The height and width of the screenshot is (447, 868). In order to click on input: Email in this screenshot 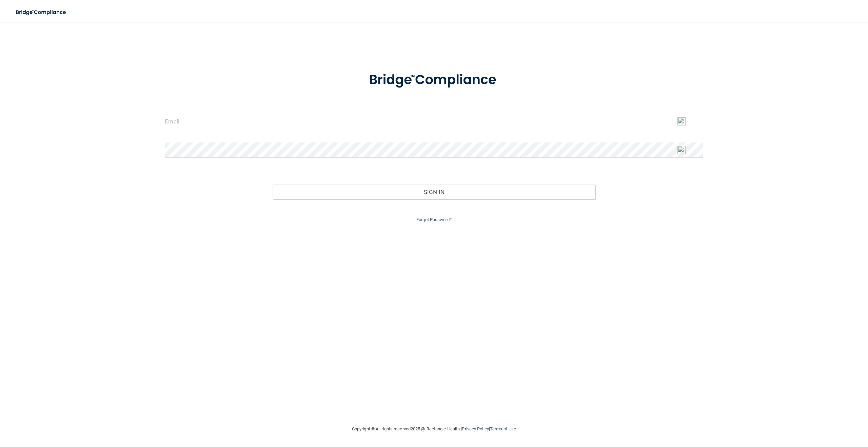, I will do `click(434, 122)`.